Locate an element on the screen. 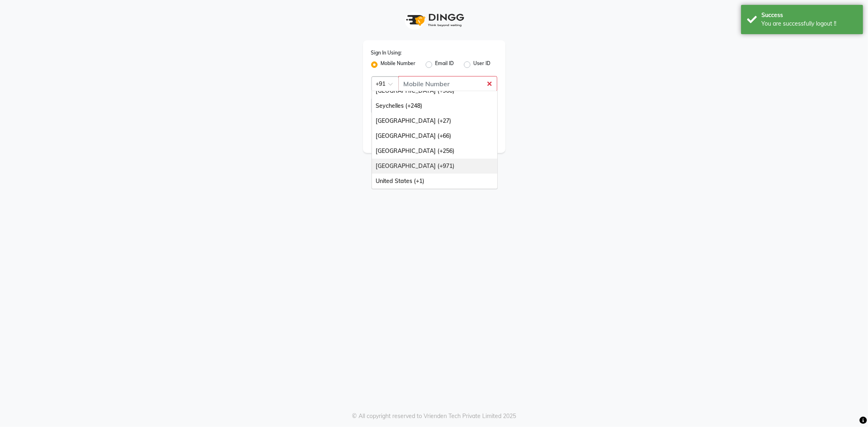  label: User ID is located at coordinates (483, 65).